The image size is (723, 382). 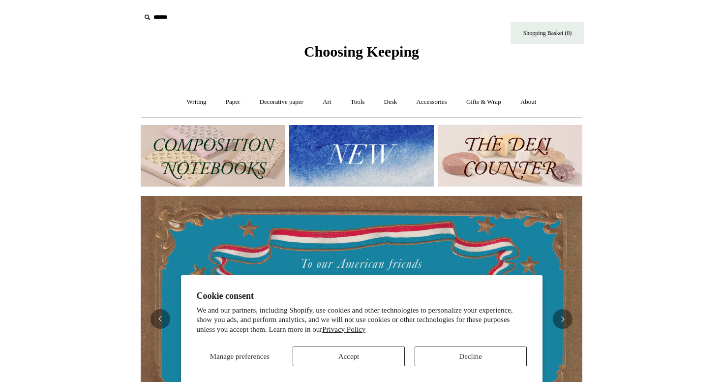 What do you see at coordinates (483, 102) in the screenshot?
I see `a: Gifts & Wrap` at bounding box center [483, 102].